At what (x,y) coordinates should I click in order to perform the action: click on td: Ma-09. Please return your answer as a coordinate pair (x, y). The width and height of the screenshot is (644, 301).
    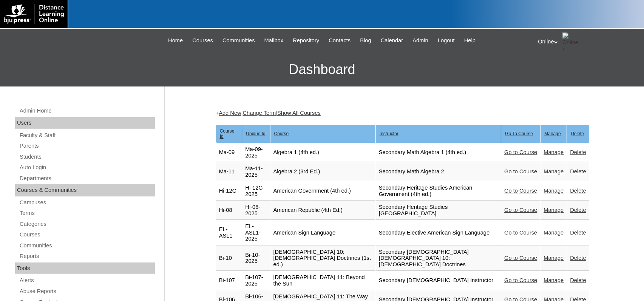
    Looking at the image, I should click on (229, 152).